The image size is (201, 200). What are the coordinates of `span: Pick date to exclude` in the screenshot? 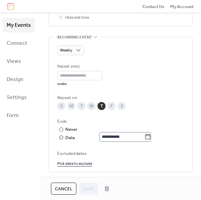 It's located at (75, 164).